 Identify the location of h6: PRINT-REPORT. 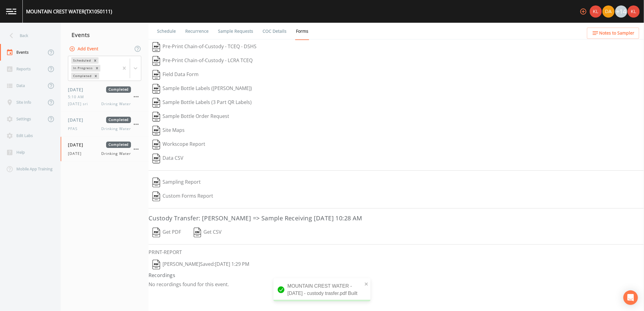
(396, 253).